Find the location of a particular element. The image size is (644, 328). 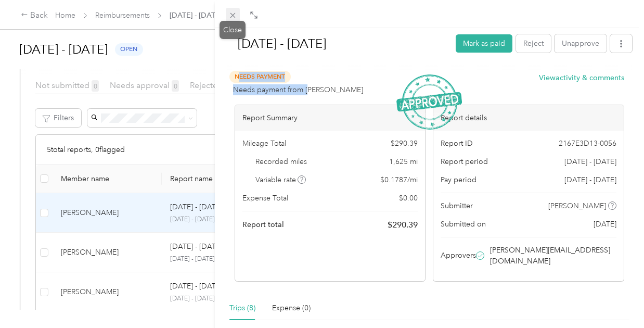

button: Unapprove is located at coordinates (581, 43).